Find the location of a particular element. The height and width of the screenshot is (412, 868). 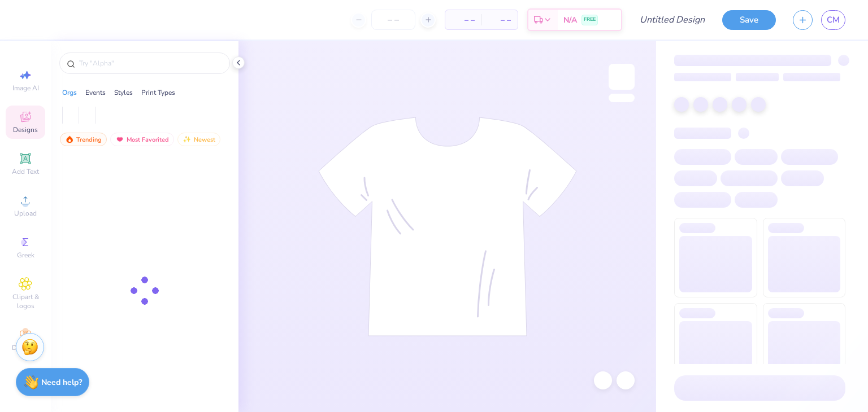

span: Image AI is located at coordinates (25, 88).